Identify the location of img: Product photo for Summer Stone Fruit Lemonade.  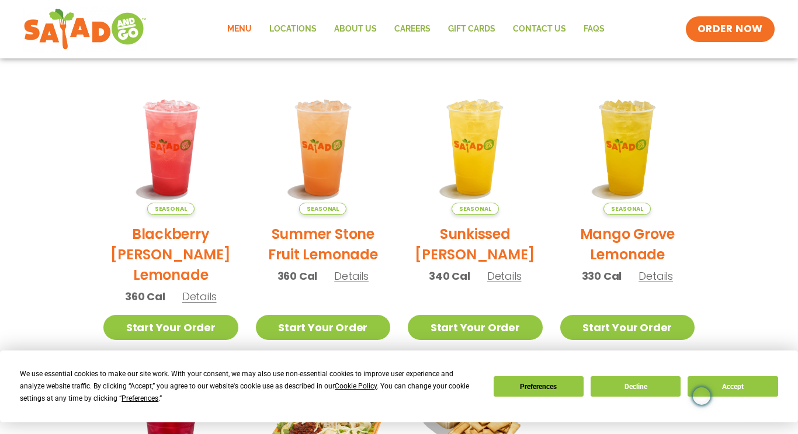
(323, 147).